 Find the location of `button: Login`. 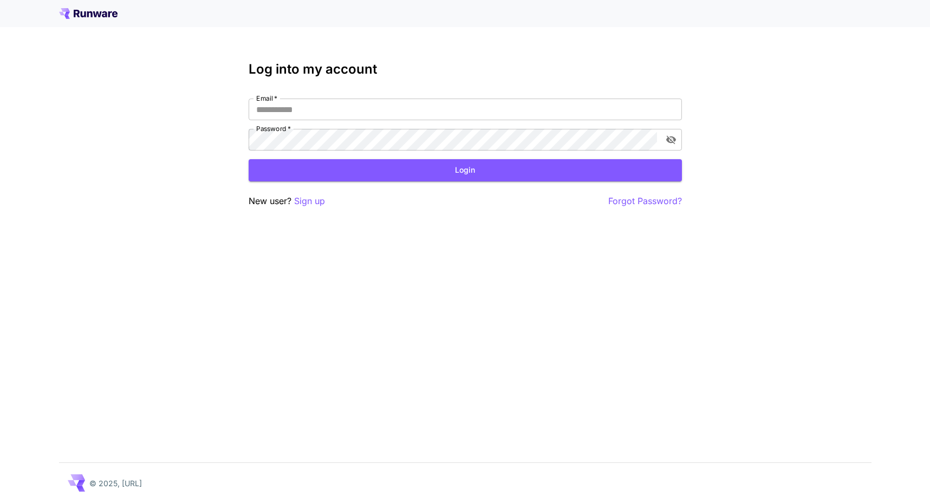

button: Login is located at coordinates (465, 170).